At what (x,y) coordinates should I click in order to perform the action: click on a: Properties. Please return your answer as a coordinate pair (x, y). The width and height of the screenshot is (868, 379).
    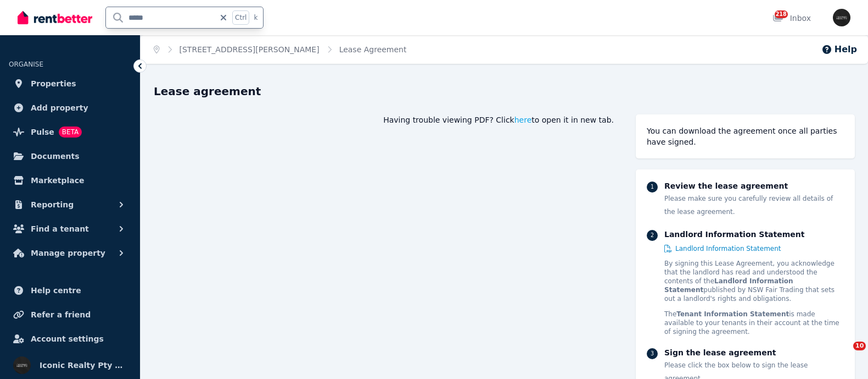
    Looking at the image, I should click on (69, 83).